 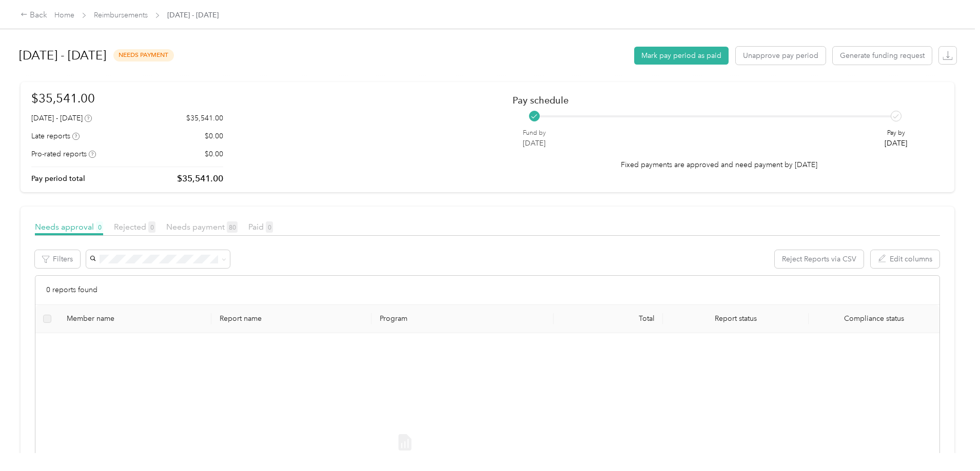 I want to click on th: Program, so click(x=462, y=319).